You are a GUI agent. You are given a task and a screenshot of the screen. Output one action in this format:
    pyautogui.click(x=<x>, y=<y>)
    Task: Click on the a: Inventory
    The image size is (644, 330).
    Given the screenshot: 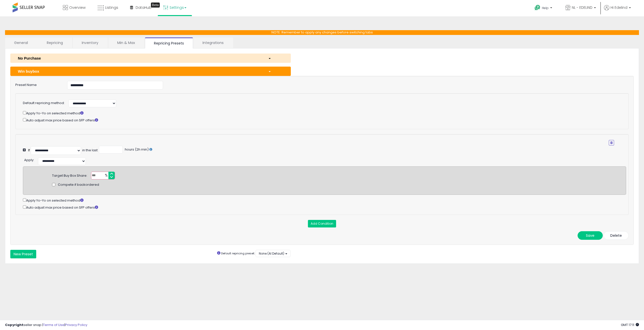 What is the action you would take?
    pyautogui.click(x=90, y=43)
    